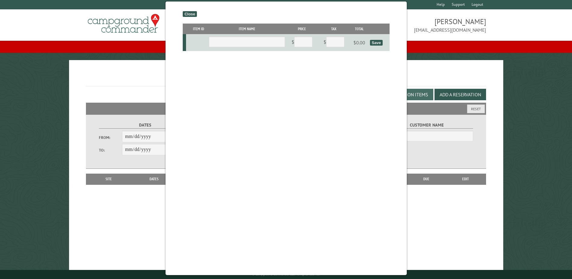 This screenshot has width=572, height=279. Describe the element at coordinates (427, 179) in the screenshot. I see `th: Due` at that location.